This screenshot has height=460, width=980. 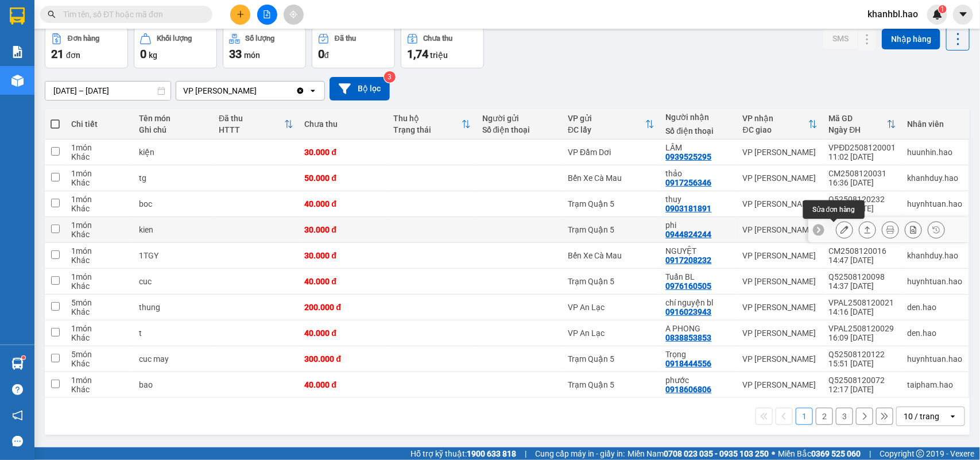 I want to click on span: Hỗ trợ kỹ thuật:, so click(x=464, y=453).